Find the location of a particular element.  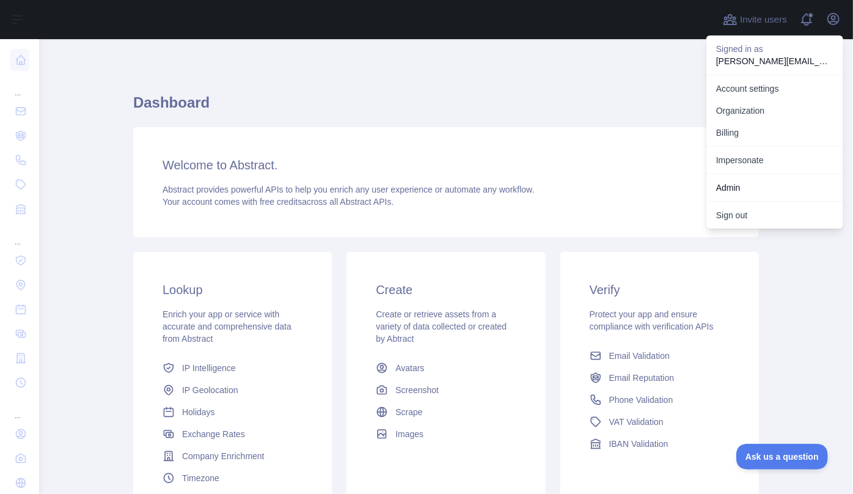

span: Screenshot is located at coordinates (417, 390).